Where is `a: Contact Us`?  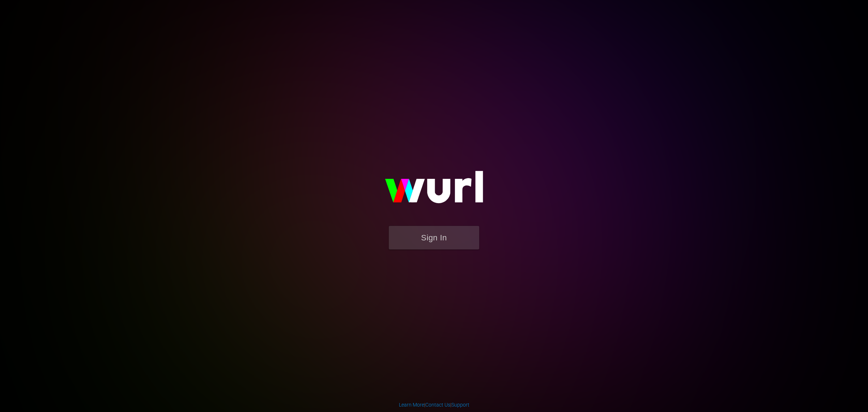 a: Contact Us is located at coordinates (438, 405).